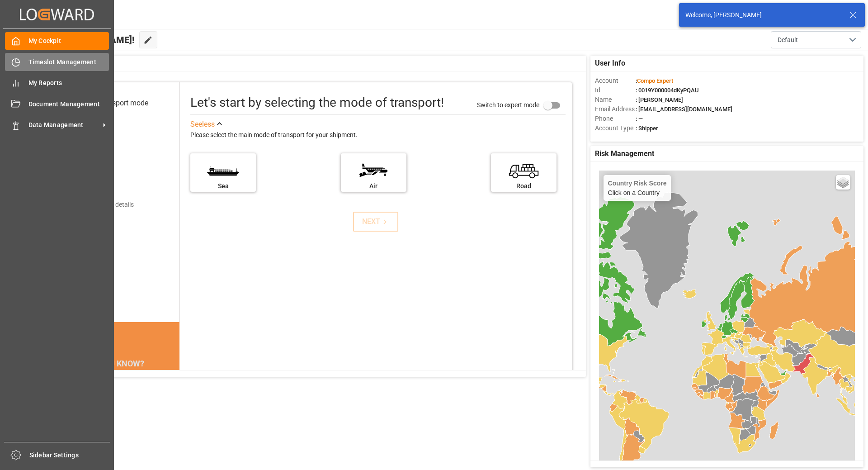 The width and height of the screenshot is (868, 470). What do you see at coordinates (615, 118) in the screenshot?
I see `span: Phone` at bounding box center [615, 118].